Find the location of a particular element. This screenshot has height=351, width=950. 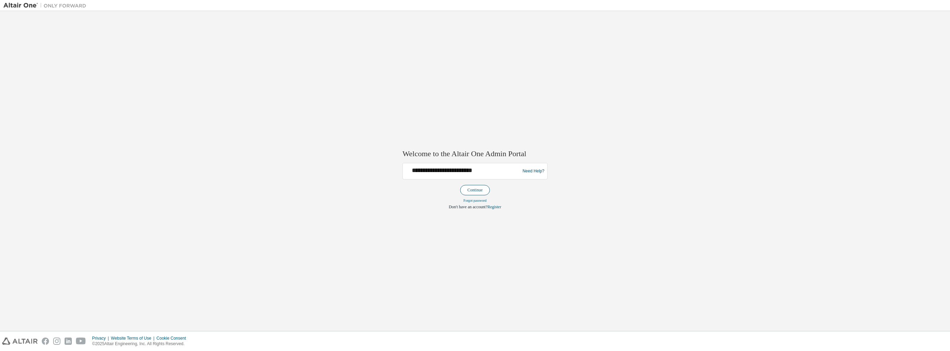

img: Altair One is located at coordinates (47, 6).